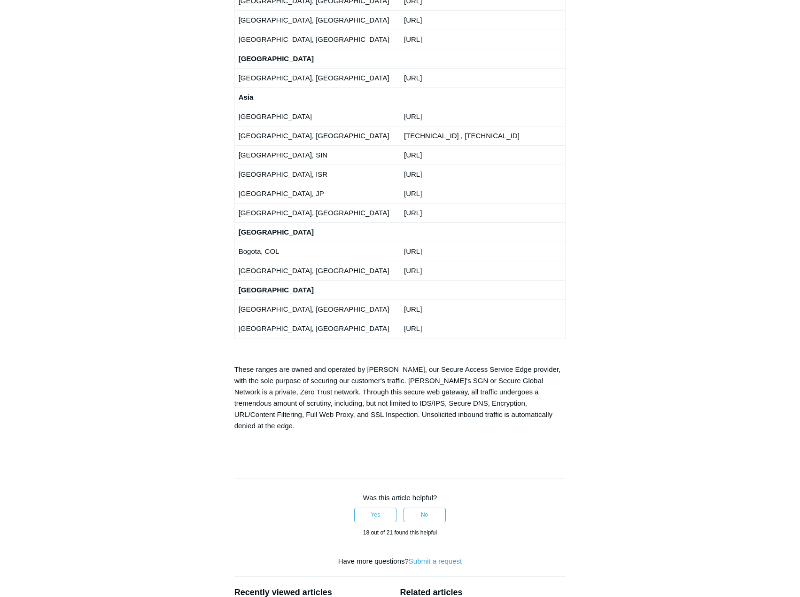  I want to click on div: Have more questions?, so click(400, 561).